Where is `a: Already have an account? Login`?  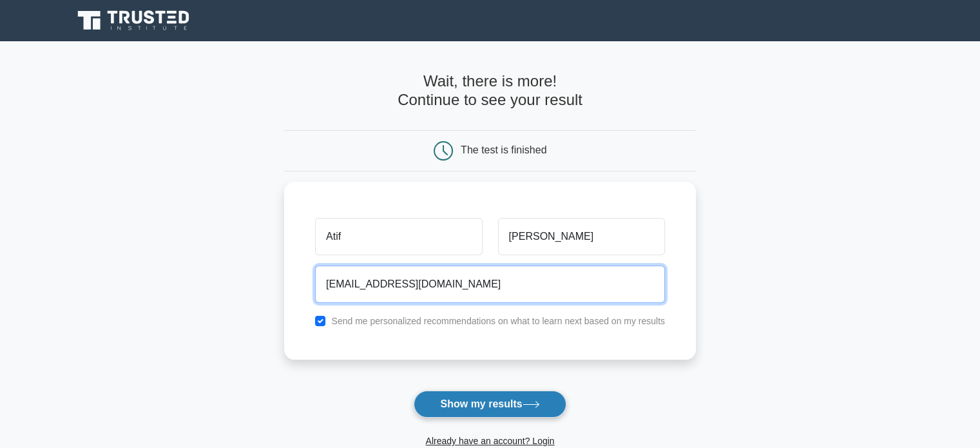 a: Already have an account? Login is located at coordinates (490, 441).